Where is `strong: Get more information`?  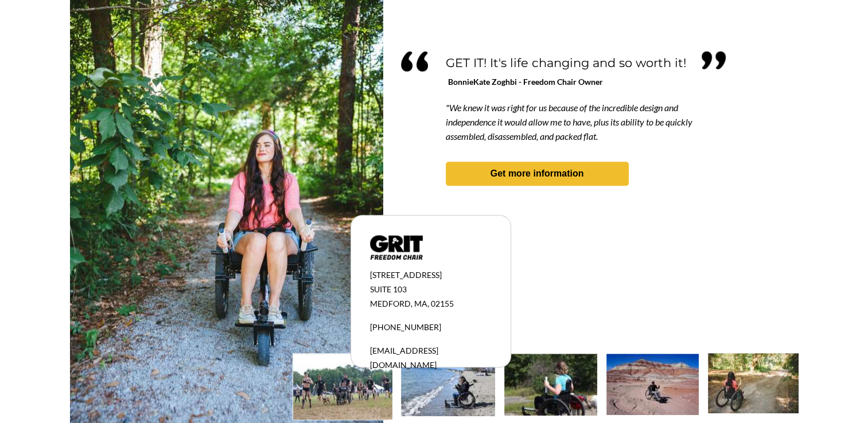 strong: Get more information is located at coordinates (537, 173).